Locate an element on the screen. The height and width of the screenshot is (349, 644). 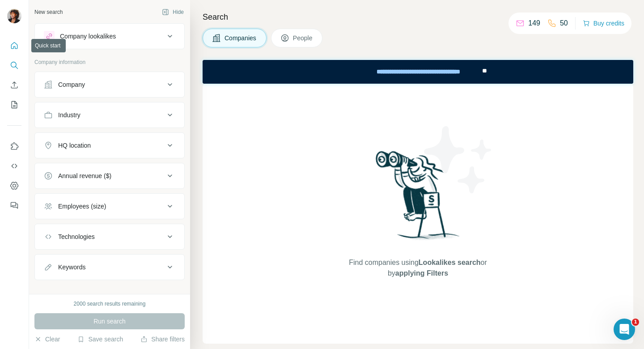
button: Quick start is located at coordinates (15, 45).